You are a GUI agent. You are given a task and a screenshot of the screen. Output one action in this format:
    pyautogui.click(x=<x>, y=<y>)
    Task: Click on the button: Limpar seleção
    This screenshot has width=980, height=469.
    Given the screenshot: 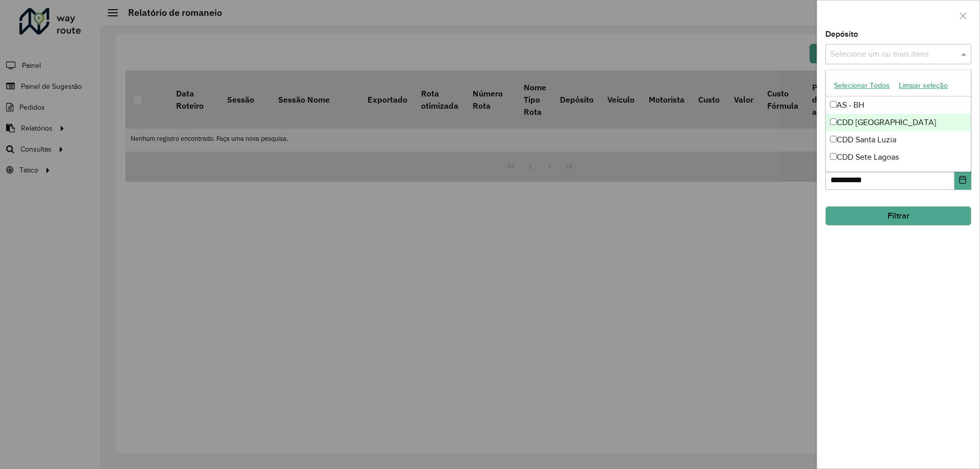 What is the action you would take?
    pyautogui.click(x=924, y=85)
    